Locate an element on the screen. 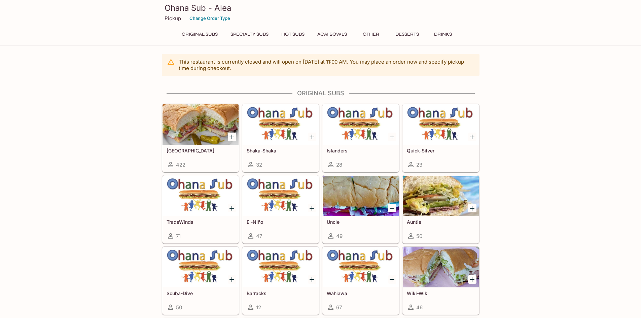 This screenshot has width=641, height=318. div: Shaka-Shaka is located at coordinates (281, 124).